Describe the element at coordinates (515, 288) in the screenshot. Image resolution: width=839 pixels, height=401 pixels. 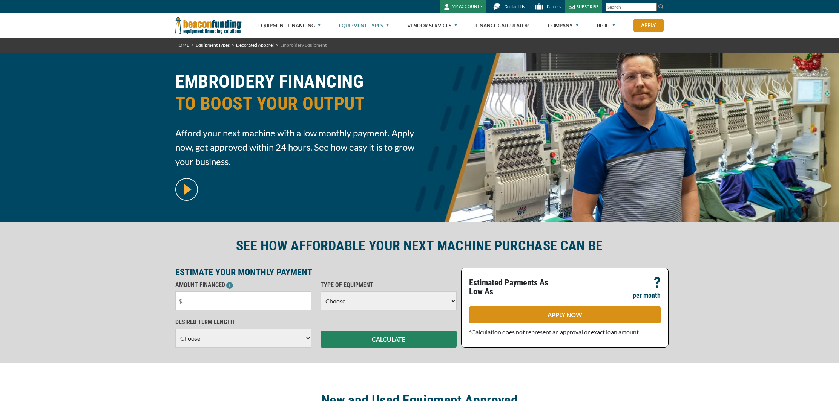
I see `p: Estimated Payments As Low As` at that location.